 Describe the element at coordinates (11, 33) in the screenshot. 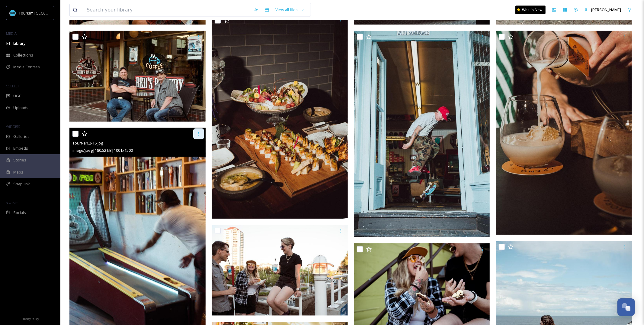

I see `span: MEDIA` at that location.